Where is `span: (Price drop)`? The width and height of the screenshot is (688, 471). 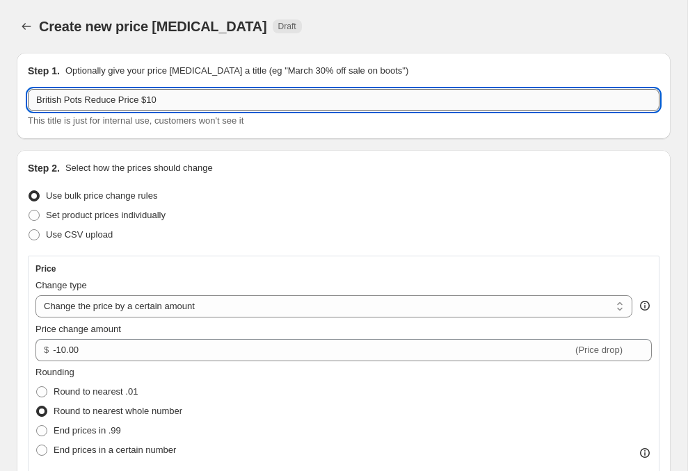 span: (Price drop) is located at coordinates (599, 350).